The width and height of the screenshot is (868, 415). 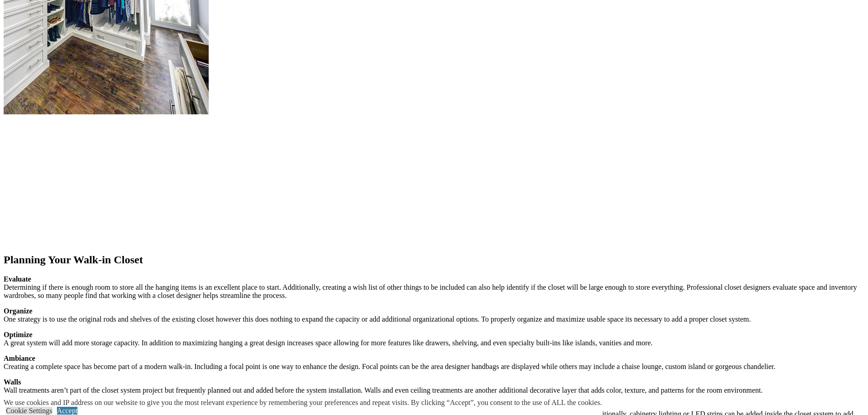 What do you see at coordinates (12, 382) in the screenshot?
I see `strong: Walls` at bounding box center [12, 382].